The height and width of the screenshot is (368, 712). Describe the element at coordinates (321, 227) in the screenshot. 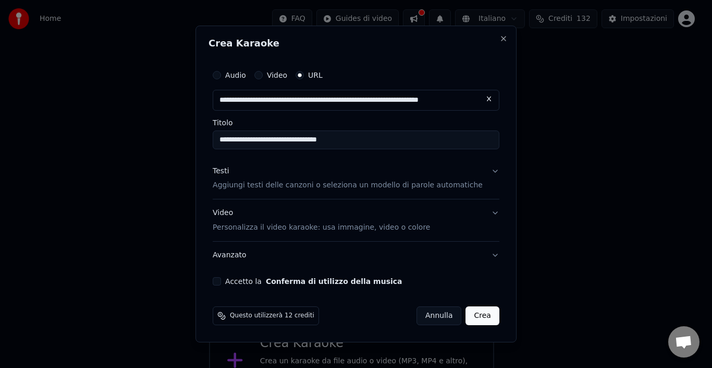

I see `p: Personalizza il video karaoke: usa immagine, video o colore` at that location.